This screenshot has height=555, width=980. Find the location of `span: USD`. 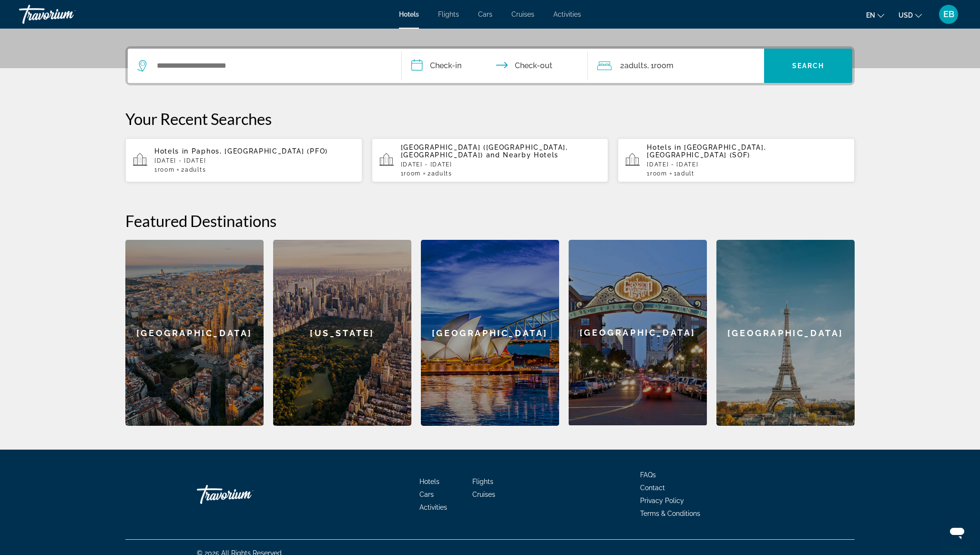

span: USD is located at coordinates (905, 16).